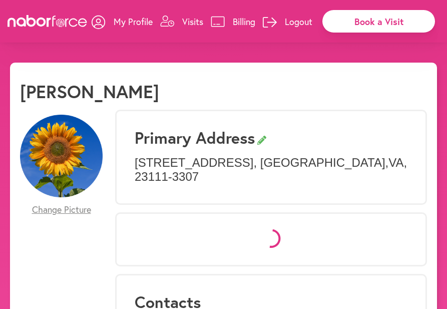  I want to click on p: Visits, so click(193, 22).